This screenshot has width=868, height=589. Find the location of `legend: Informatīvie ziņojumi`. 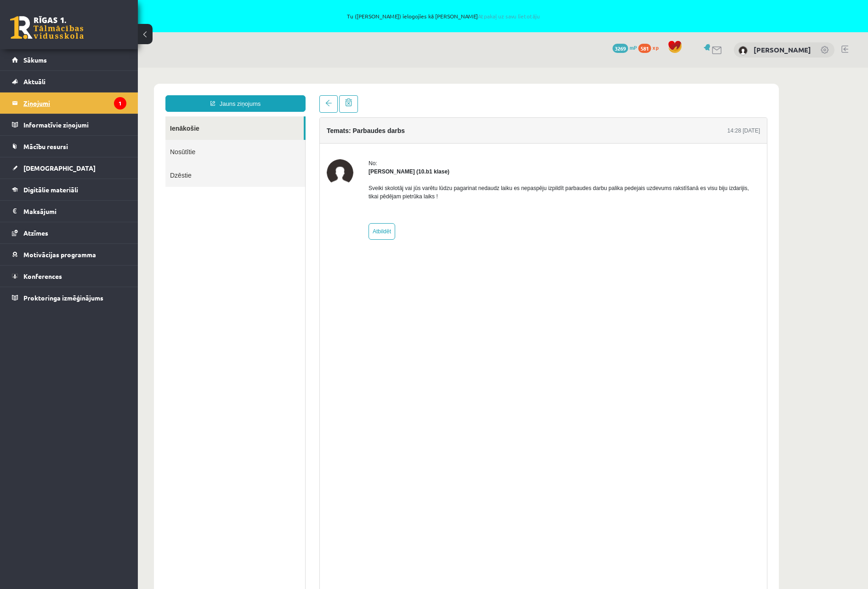

legend: Informatīvie ziņojumi is located at coordinates (75, 125).